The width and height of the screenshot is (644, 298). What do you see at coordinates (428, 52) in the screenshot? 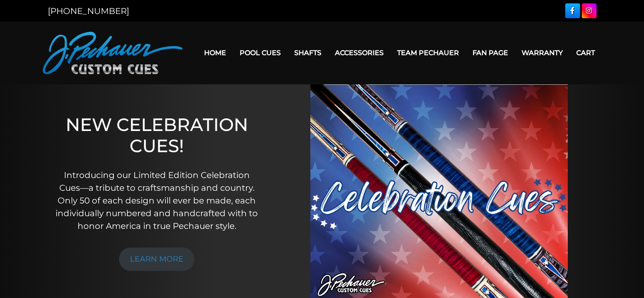
I see `a: Team Pechauer` at bounding box center [428, 52].